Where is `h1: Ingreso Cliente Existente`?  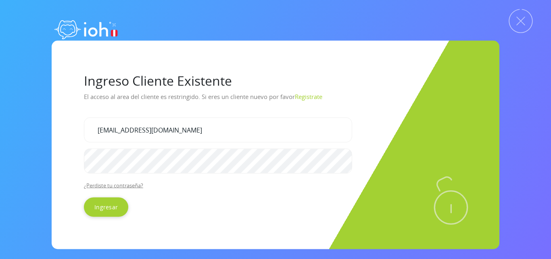 h1: Ingreso Cliente Existente is located at coordinates (275, 80).